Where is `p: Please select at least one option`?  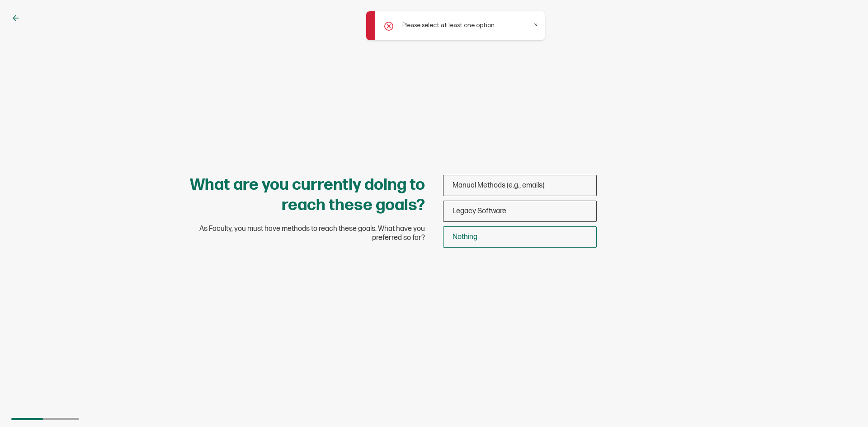 p: Please select at least one option is located at coordinates (449, 25).